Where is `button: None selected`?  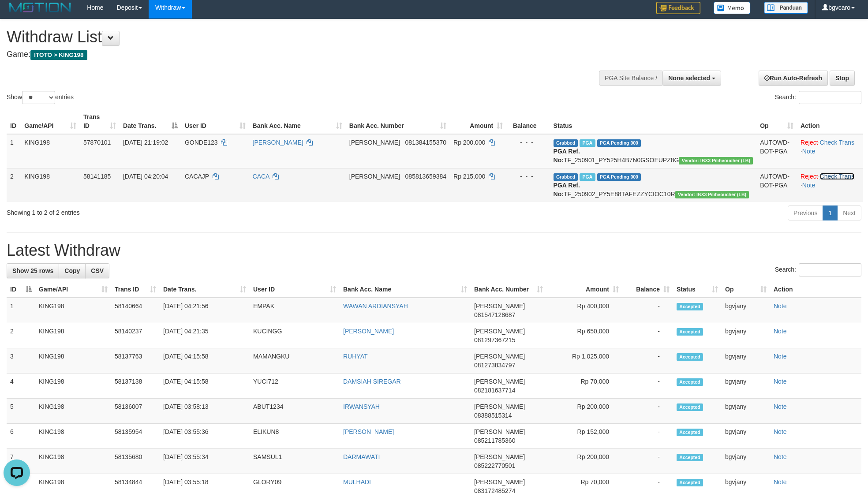 button: None selected is located at coordinates (691, 78).